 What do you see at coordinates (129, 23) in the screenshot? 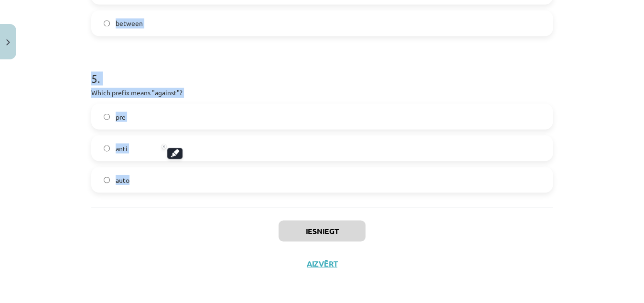
I see `span: between` at bounding box center [129, 23].